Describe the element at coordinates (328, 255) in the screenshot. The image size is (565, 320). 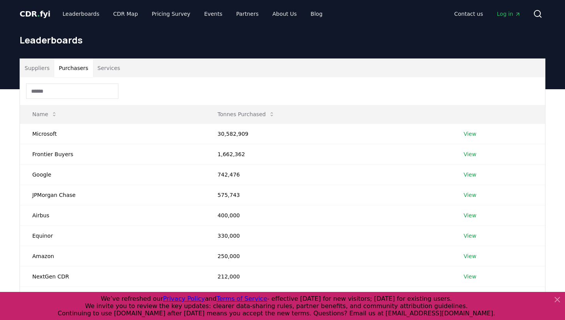
I see `td: 250,000` at that location.